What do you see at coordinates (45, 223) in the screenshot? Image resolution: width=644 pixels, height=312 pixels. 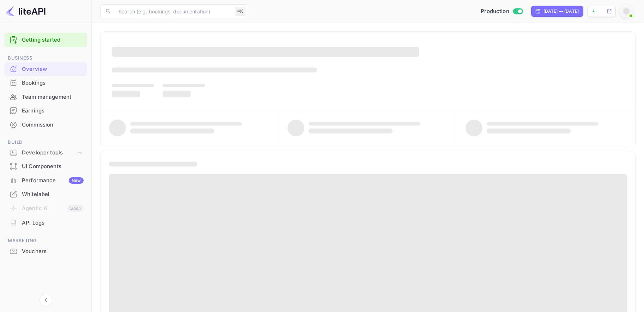 I see `a: API Logs` at bounding box center [45, 223].